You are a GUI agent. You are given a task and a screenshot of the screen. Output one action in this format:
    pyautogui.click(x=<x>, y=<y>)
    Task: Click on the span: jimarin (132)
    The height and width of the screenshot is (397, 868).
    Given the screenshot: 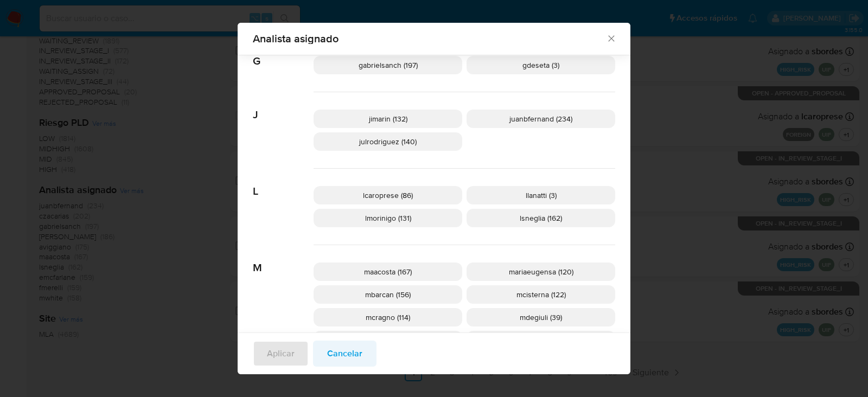 What is the action you would take?
    pyautogui.click(x=388, y=119)
    